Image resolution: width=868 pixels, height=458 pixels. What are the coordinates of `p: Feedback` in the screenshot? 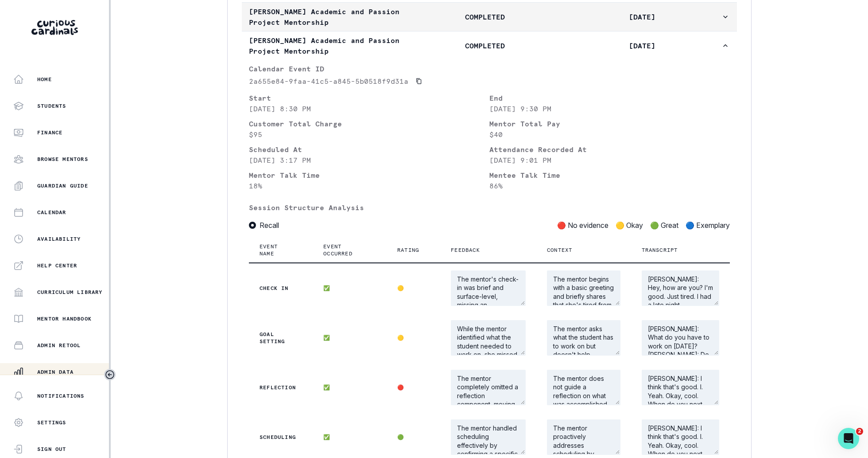 It's located at (465, 250).